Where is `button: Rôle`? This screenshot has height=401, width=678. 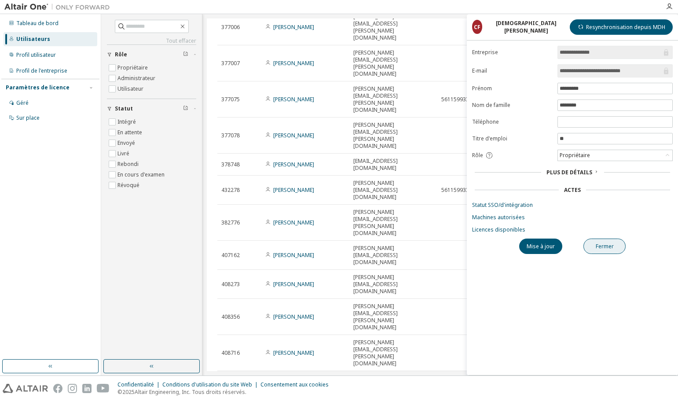
button: Rôle is located at coordinates (151, 55).